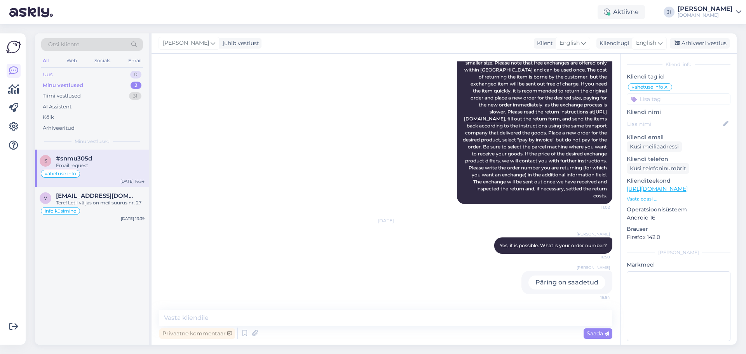  I want to click on div: Tere! Letil väljas on meil suurus nr. 27, so click(100, 203).